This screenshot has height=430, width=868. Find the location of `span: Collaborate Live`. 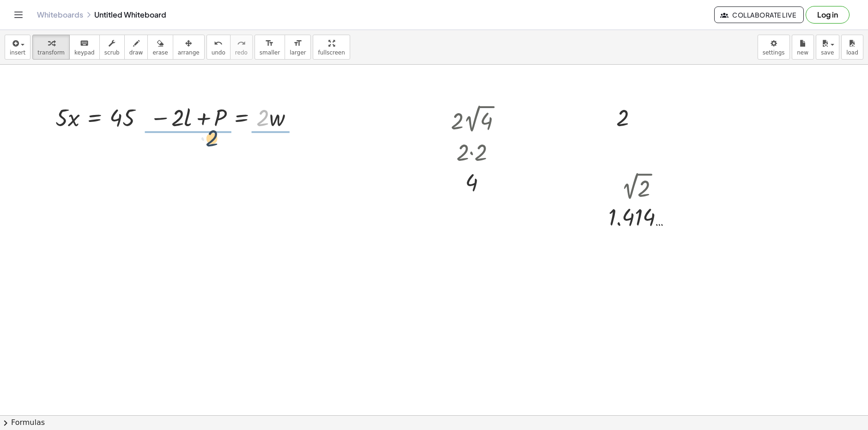

span: Collaborate Live is located at coordinates (758, 14).